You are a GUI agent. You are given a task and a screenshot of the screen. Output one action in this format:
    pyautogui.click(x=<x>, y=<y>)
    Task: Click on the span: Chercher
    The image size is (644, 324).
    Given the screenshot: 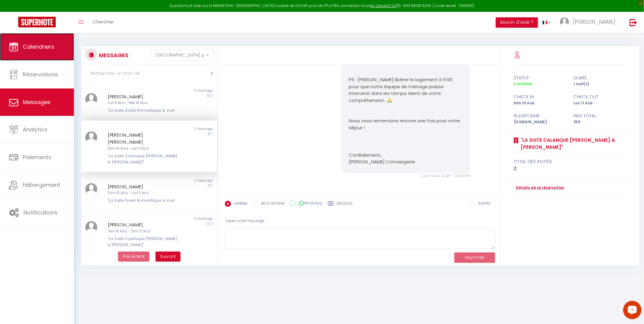 What is the action you would take?
    pyautogui.click(x=103, y=21)
    